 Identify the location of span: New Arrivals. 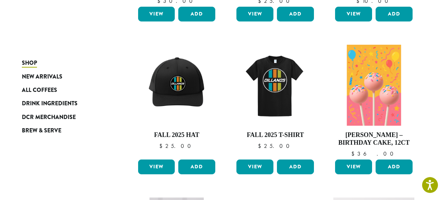
(42, 77).